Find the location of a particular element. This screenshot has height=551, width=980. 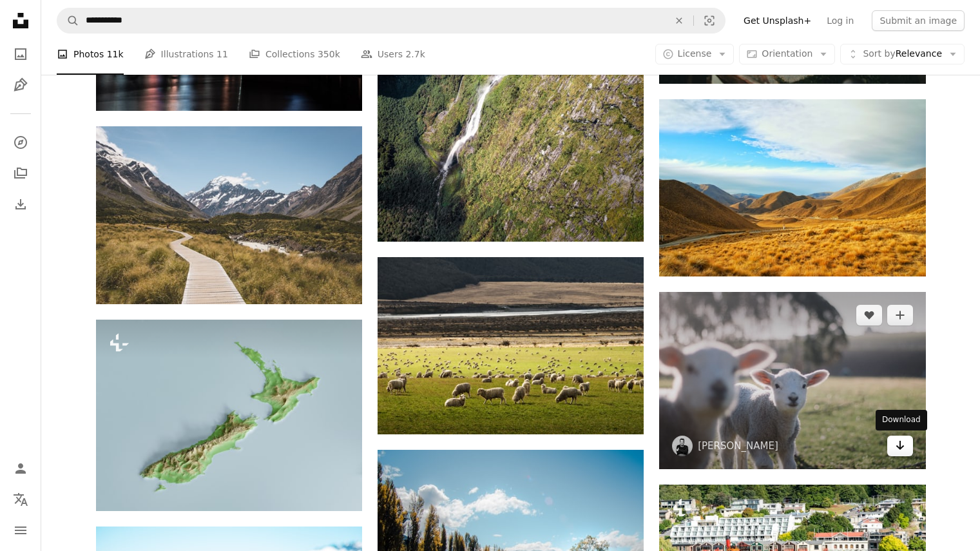

span: Orientation is located at coordinates (787, 53).